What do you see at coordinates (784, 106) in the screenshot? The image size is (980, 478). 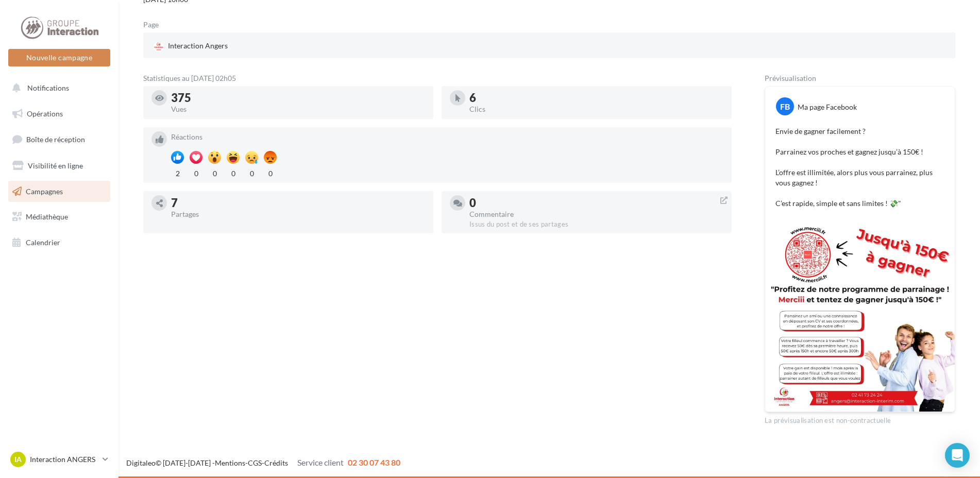 I see `div: FB` at bounding box center [784, 106].